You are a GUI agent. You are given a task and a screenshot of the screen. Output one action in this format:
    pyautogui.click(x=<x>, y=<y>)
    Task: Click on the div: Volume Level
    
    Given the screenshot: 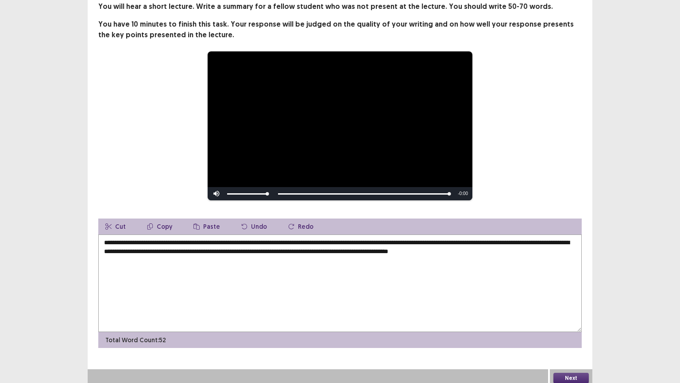 What is the action you would take?
    pyautogui.click(x=247, y=194)
    